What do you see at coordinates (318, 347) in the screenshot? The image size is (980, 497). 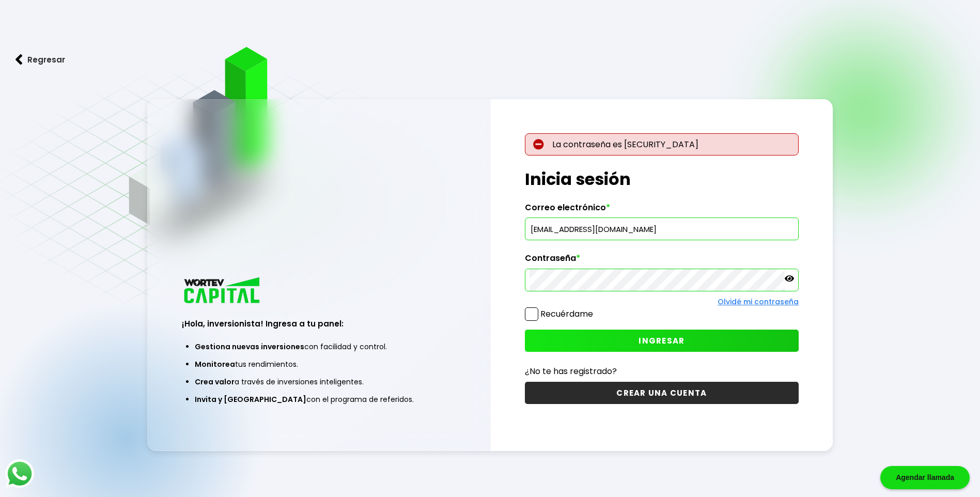 I see `li: con facilidad y control.` at bounding box center [318, 347].